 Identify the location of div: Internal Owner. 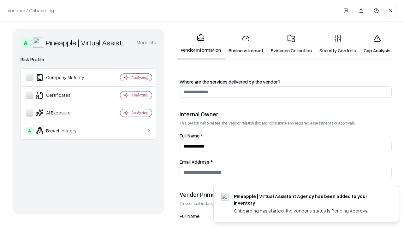
(286, 114).